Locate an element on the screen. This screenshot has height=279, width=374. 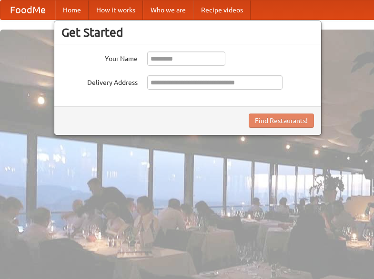
a: How it works is located at coordinates (116, 10).